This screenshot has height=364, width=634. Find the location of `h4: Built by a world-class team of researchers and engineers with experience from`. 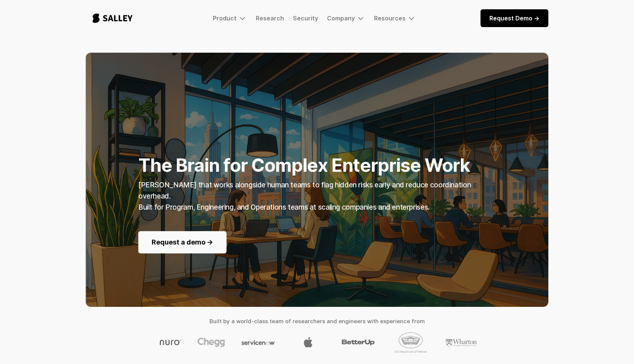

h4: Built by a world-class team of researchers and engineers with experience from is located at coordinates (317, 321).